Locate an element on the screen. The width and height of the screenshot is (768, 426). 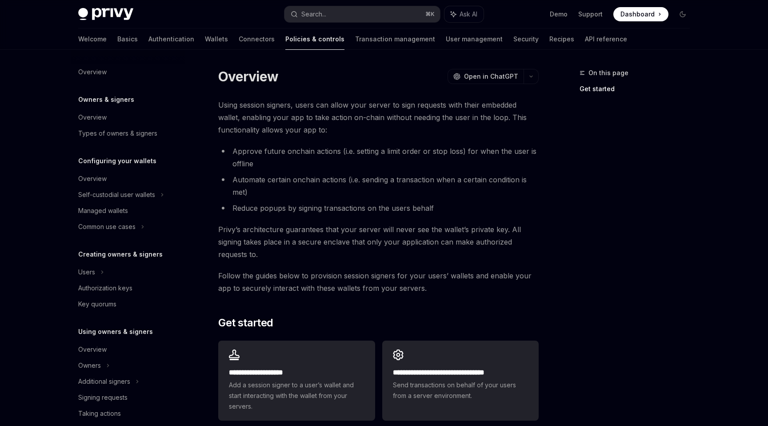
button: Search...⌘K is located at coordinates (362, 14).